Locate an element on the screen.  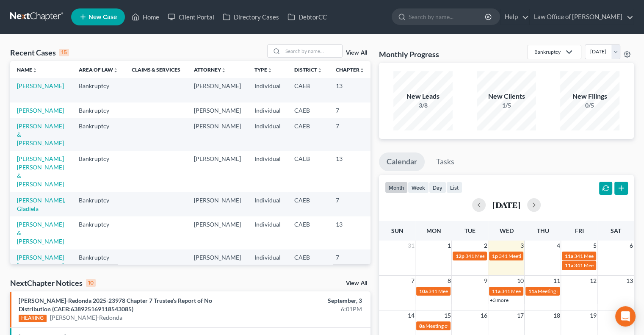
button: day is located at coordinates (437, 187).